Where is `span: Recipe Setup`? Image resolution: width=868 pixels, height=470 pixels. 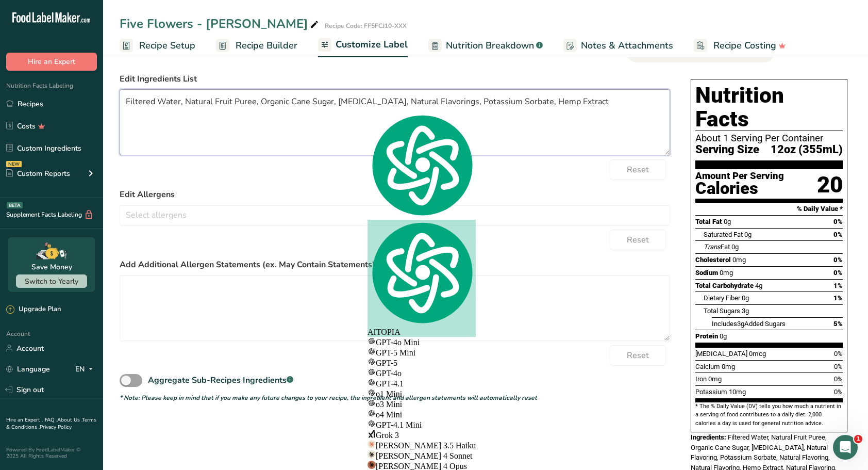 span: Recipe Setup is located at coordinates (167, 46).